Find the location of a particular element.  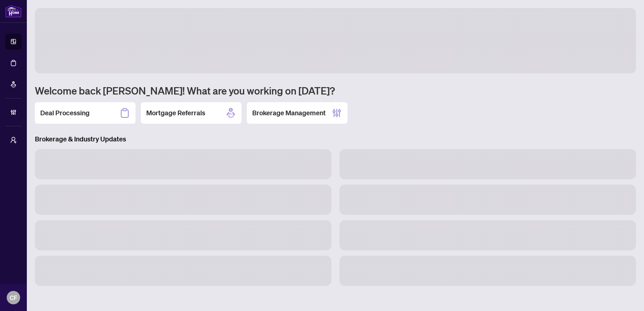

img: logo is located at coordinates (14, 11).